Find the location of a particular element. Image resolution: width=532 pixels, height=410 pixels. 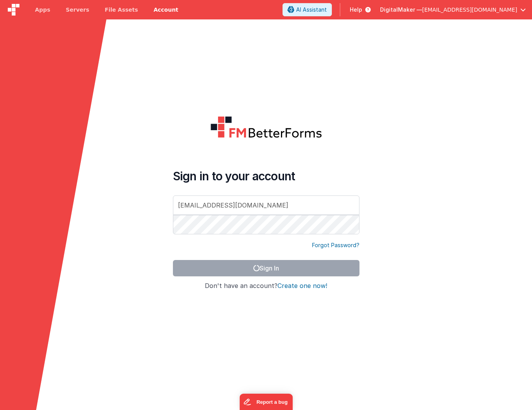

span: Apps is located at coordinates (43, 10).